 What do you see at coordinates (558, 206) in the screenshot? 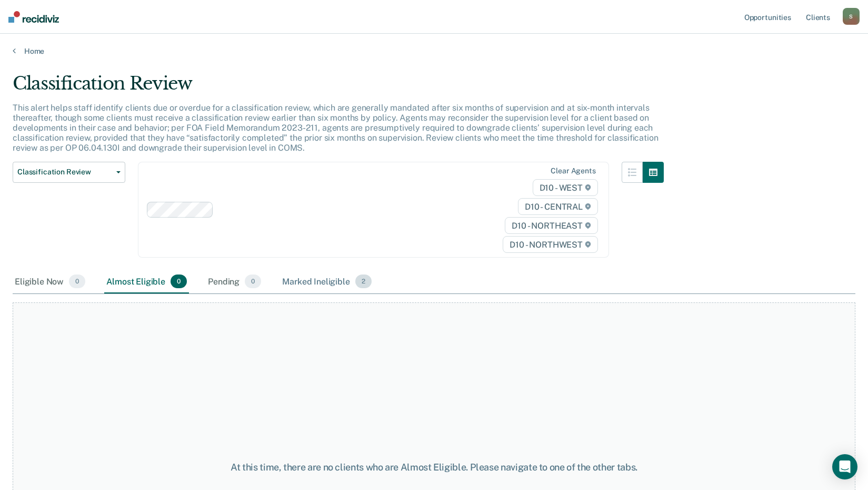
I see `span: D10 - CENTRAL` at bounding box center [558, 206].